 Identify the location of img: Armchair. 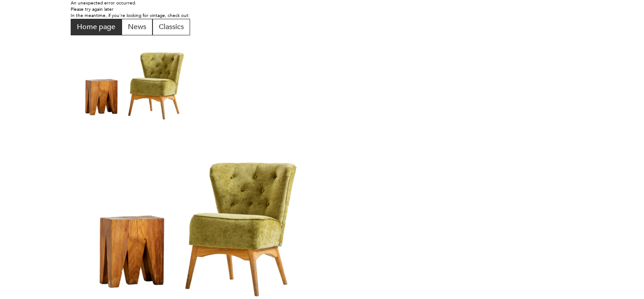
(136, 81).